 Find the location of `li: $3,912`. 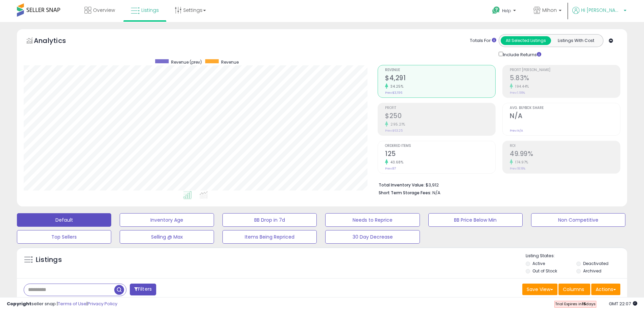

li: $3,912 is located at coordinates (497, 184).